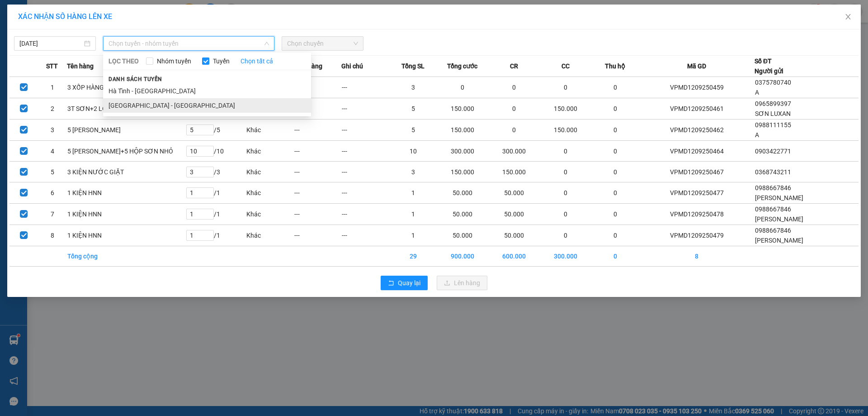 This screenshot has height=416, width=868. What do you see at coordinates (189, 43) in the screenshot?
I see `span: Chọn tuyến - nhóm tuyến` at bounding box center [189, 43].